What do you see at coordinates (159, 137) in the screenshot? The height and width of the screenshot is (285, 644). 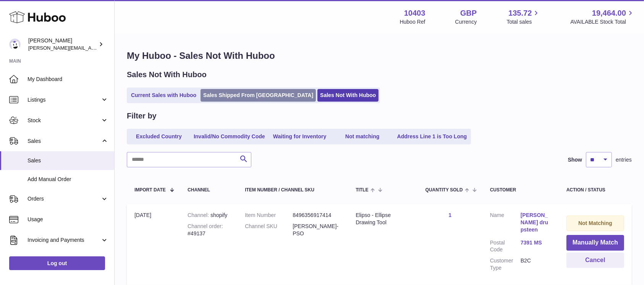 I see `a: Excluded Country` at bounding box center [159, 137].